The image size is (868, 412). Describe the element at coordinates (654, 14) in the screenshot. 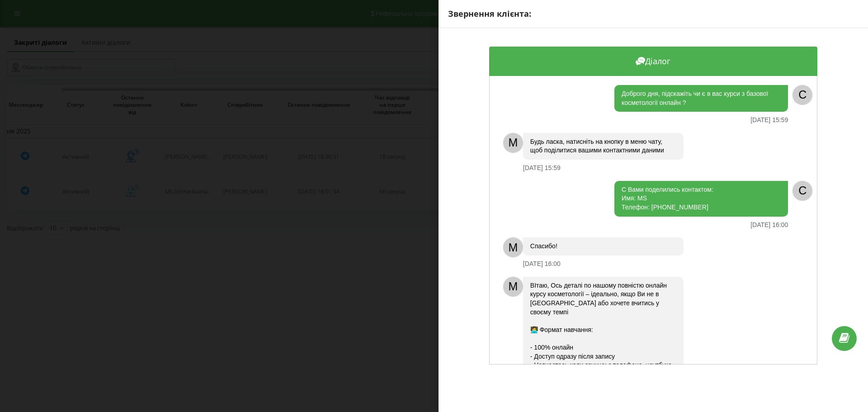

I see `div: Звернення клієнта:` at that location.